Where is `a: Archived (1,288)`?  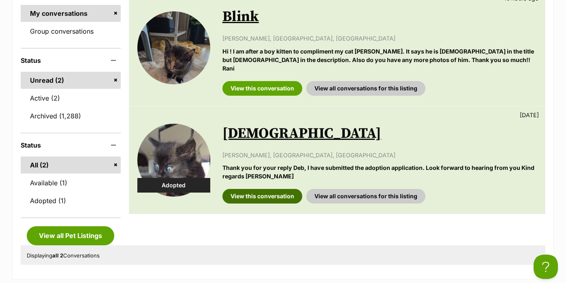
a: Archived (1,288) is located at coordinates (71, 116).